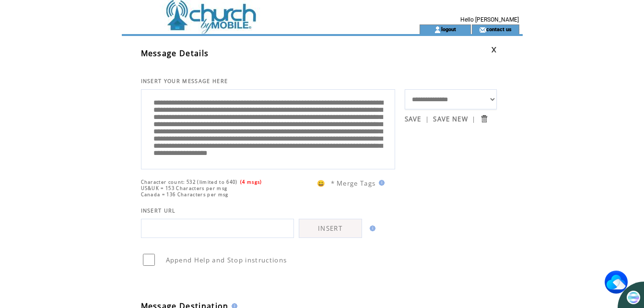  Describe the element at coordinates (437, 30) in the screenshot. I see `img: account_icon.gif` at that location.